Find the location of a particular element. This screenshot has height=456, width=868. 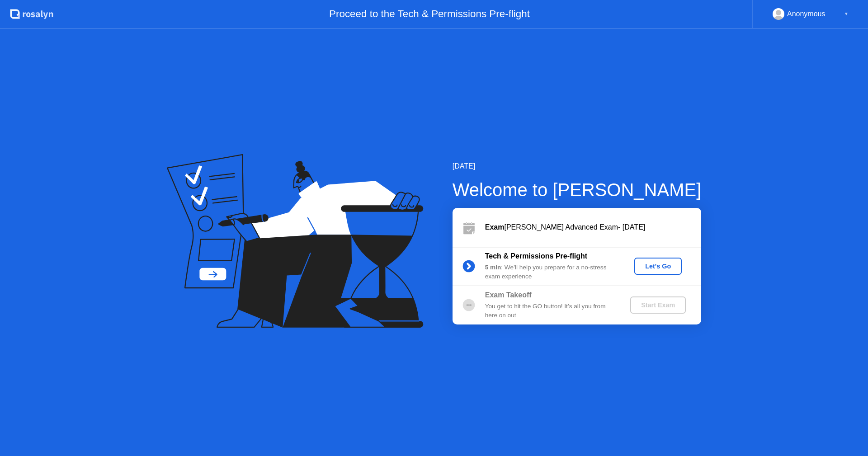

div: Anonymous is located at coordinates (806, 14).